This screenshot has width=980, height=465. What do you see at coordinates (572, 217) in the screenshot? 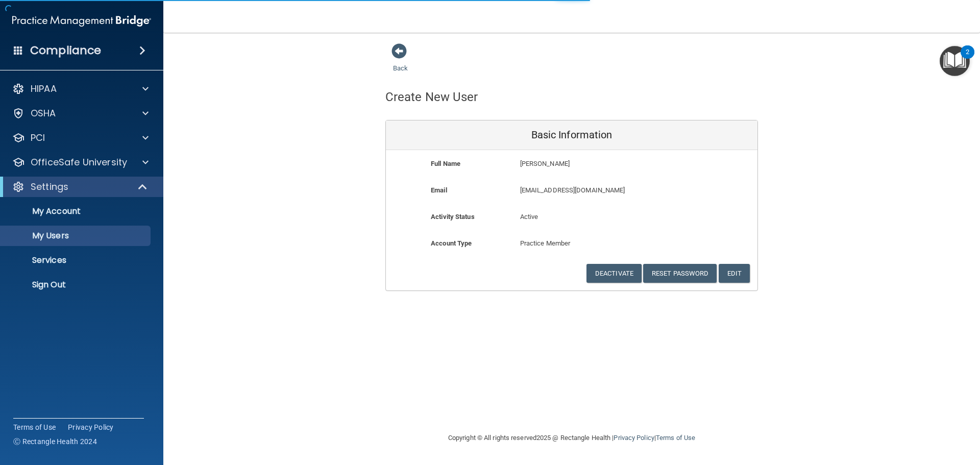
I see `p: Active` at bounding box center [572, 217].